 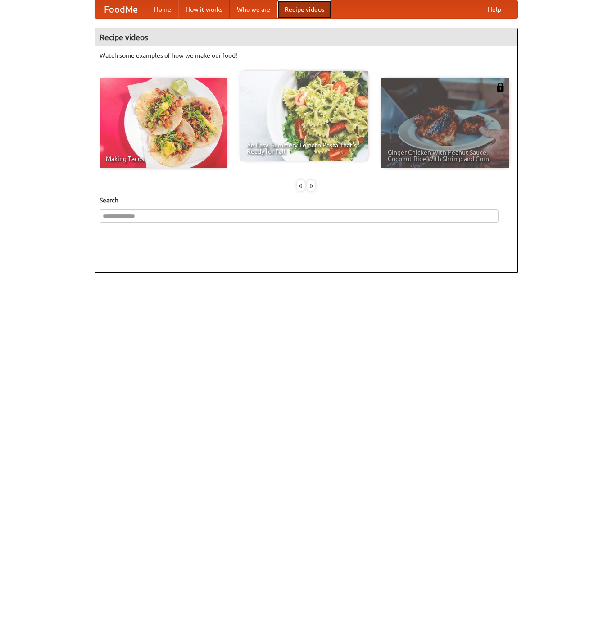 I want to click on h5: Search, so click(x=306, y=200).